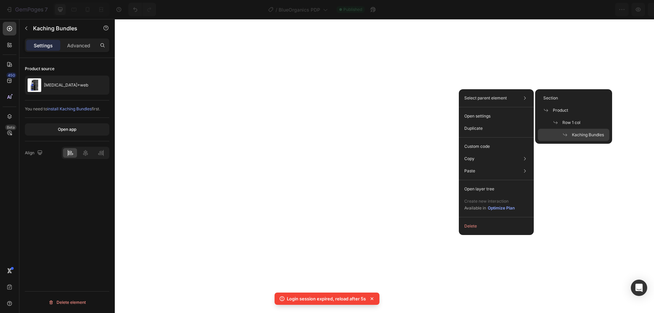  Describe the element at coordinates (43, 45) in the screenshot. I see `p: Settings` at that location.